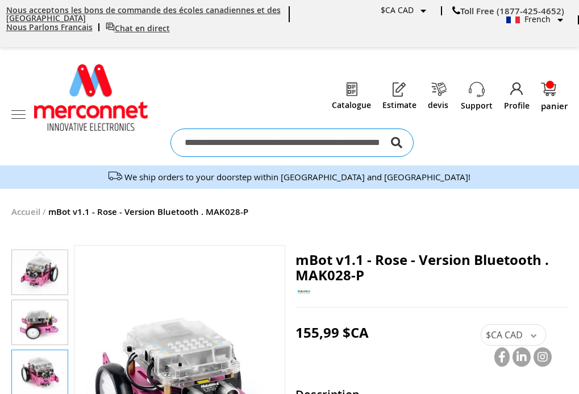 This screenshot has height=394, width=579. I want to click on a: Estimate, so click(399, 105).